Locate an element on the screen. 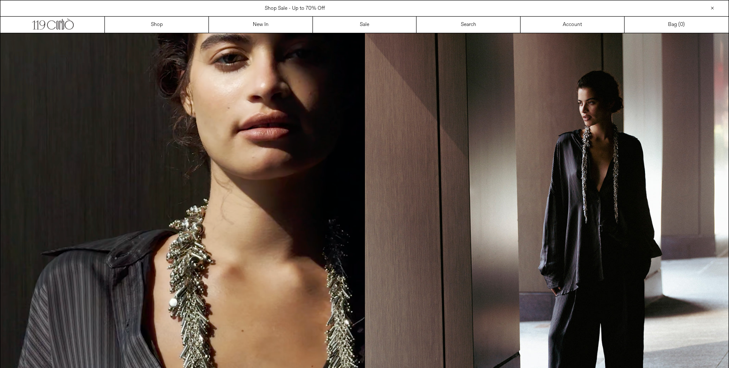 This screenshot has height=368, width=729. a: Shop Sale - Up to 70% Off is located at coordinates (295, 9).